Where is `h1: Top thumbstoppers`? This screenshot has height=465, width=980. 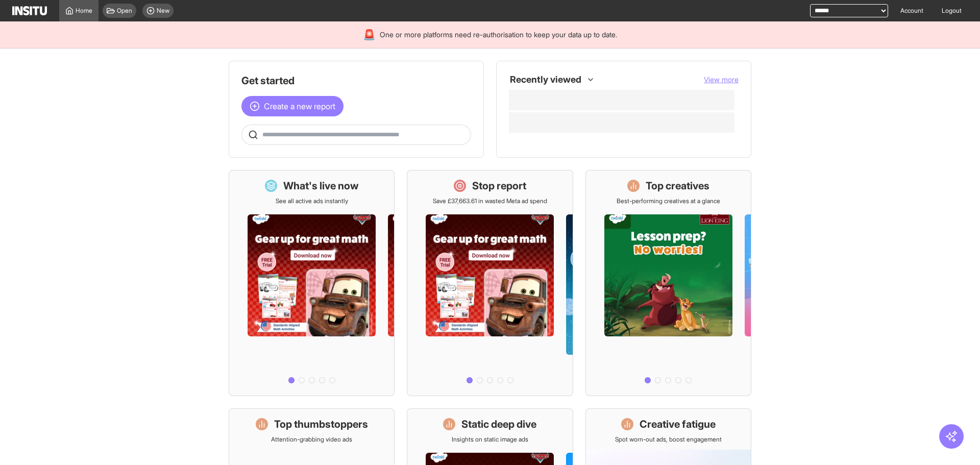
h1: Top thumbstoppers is located at coordinates (321, 424).